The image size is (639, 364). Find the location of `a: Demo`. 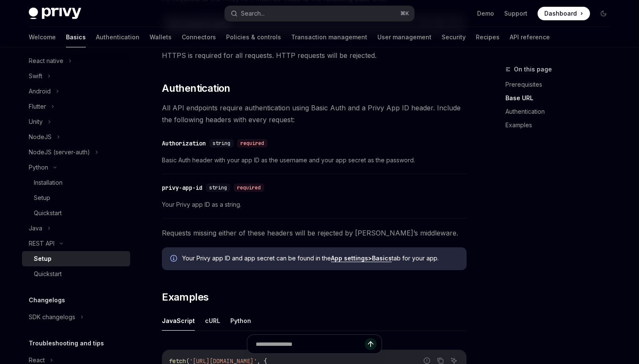

a: Demo is located at coordinates (485, 13).